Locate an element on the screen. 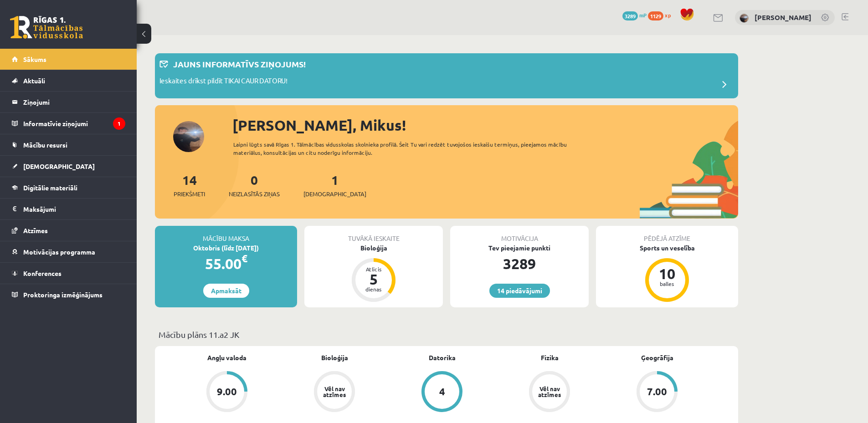  span: 3289 is located at coordinates (630, 16).